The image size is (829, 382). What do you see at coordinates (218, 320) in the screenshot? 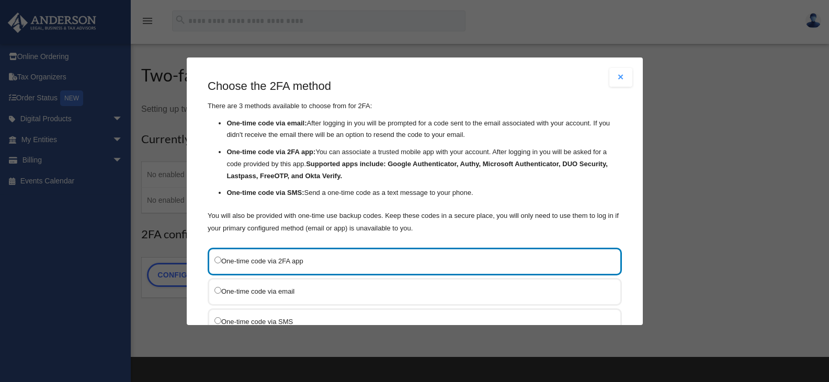
I see `input: One-time code via SMS` at bounding box center [218, 320].